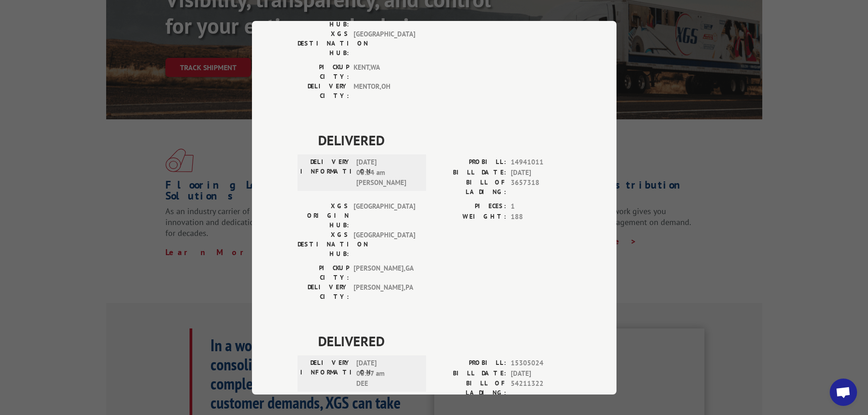 This screenshot has height=415, width=868. What do you see at coordinates (384, 72) in the screenshot?
I see `span: KENT , WA` at bounding box center [384, 72].